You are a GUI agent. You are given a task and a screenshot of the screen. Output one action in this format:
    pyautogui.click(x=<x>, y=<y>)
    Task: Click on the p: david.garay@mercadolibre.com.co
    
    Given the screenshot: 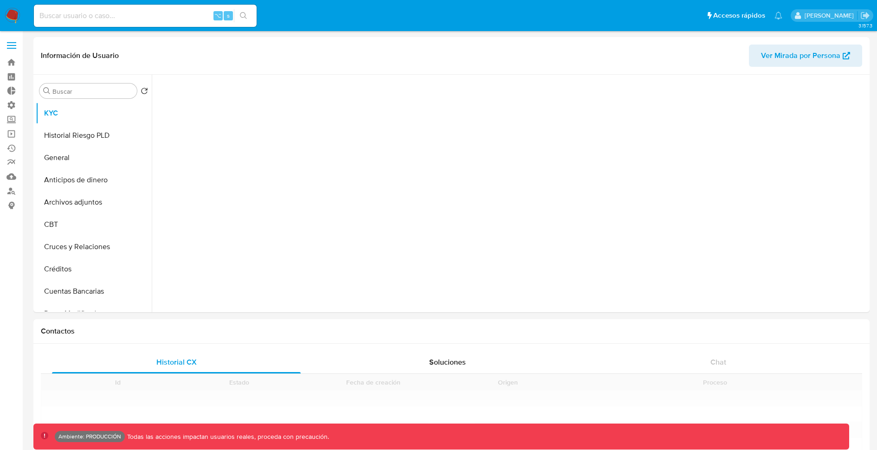 What is the action you would take?
    pyautogui.click(x=830, y=15)
    